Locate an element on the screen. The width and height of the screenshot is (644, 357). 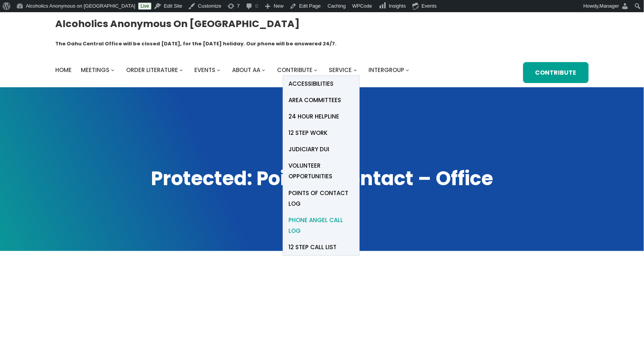
a: Points of Contact Log is located at coordinates (321, 198).